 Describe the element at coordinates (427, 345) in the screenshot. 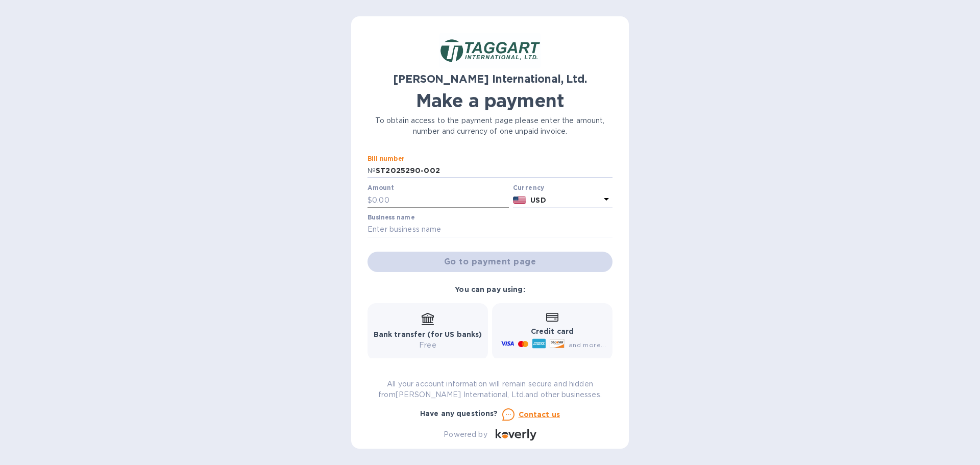

I see `p: Free` at that location.